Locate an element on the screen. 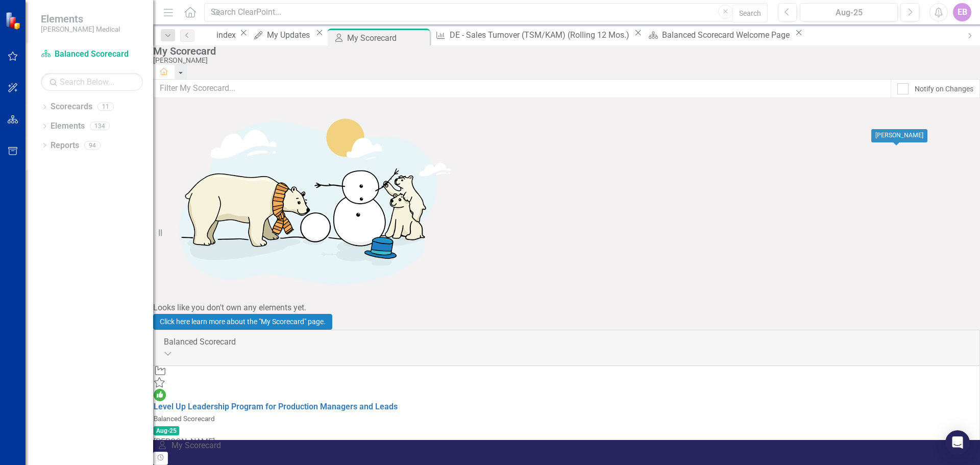 This screenshot has width=980, height=465. div: Open Intercom Messenger is located at coordinates (958, 443).